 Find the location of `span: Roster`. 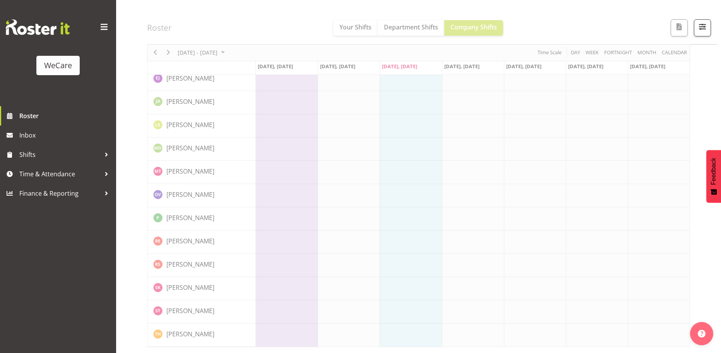

span: Roster is located at coordinates (66, 116).